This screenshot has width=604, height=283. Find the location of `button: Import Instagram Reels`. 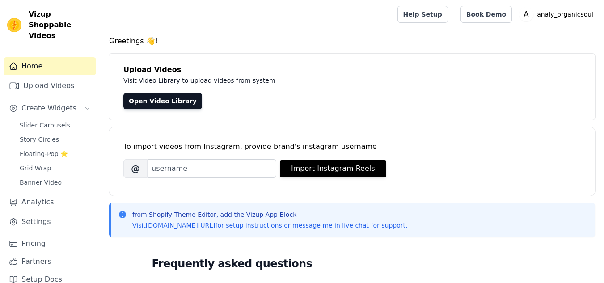

button: Import Instagram Reels is located at coordinates (333, 169).